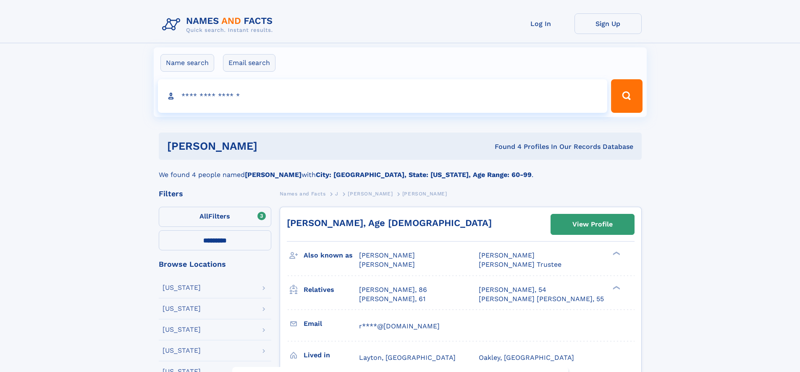  I want to click on h3: Also known as, so click(331, 256).